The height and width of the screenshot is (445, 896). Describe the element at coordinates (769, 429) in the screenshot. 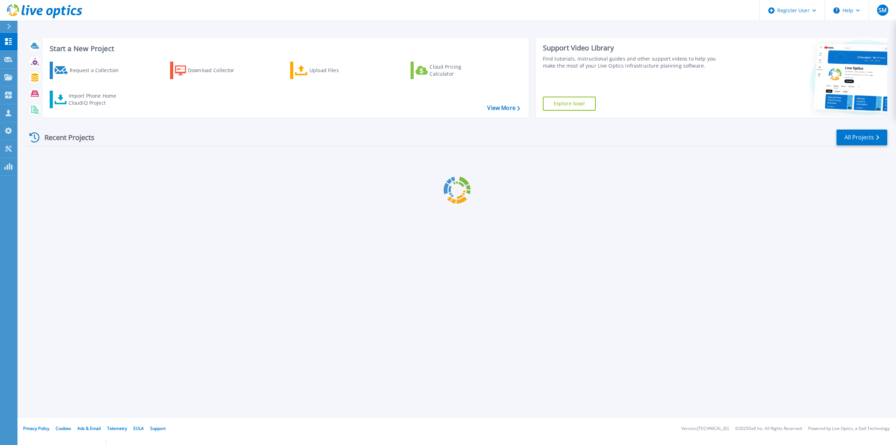

I see `li: © 2025 Dell Inc. All Rights Reserved` at that location.